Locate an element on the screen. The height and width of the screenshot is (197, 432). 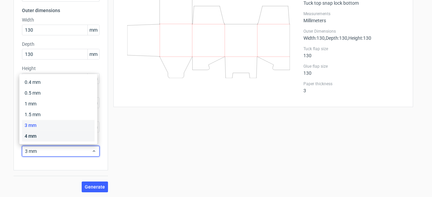
div: Millimeters is located at coordinates (354, 17).